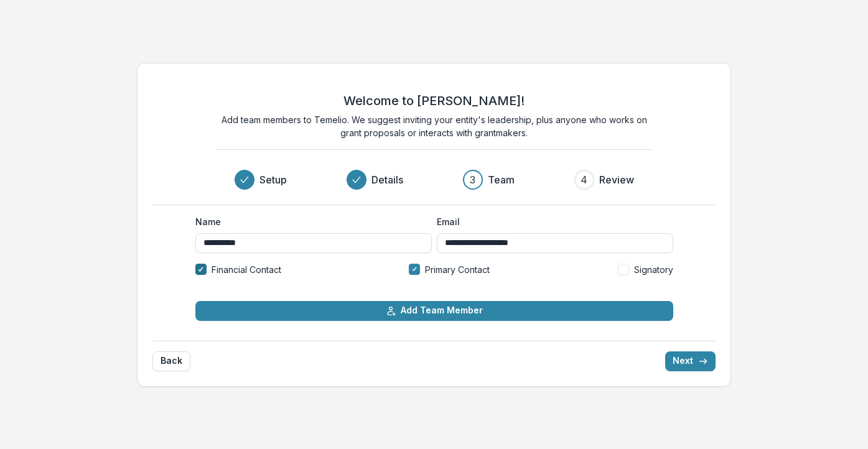  I want to click on span: Financial Contact, so click(246, 270).